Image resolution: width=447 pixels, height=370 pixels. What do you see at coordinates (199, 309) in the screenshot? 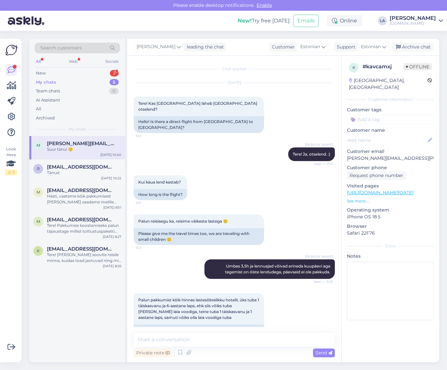
I see `span: Palun pakkumist kõik hinnas lastesõbralikku hotelli, üks tuba 1 täiskasvanu ja 6-aastane laps, eh...` at bounding box center [199, 309].